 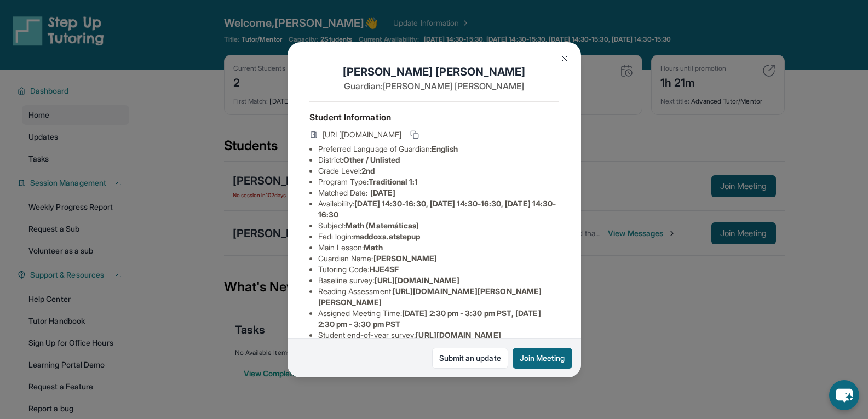 What do you see at coordinates (439, 259) in the screenshot?
I see `li: Guardian Name :` at bounding box center [439, 259].